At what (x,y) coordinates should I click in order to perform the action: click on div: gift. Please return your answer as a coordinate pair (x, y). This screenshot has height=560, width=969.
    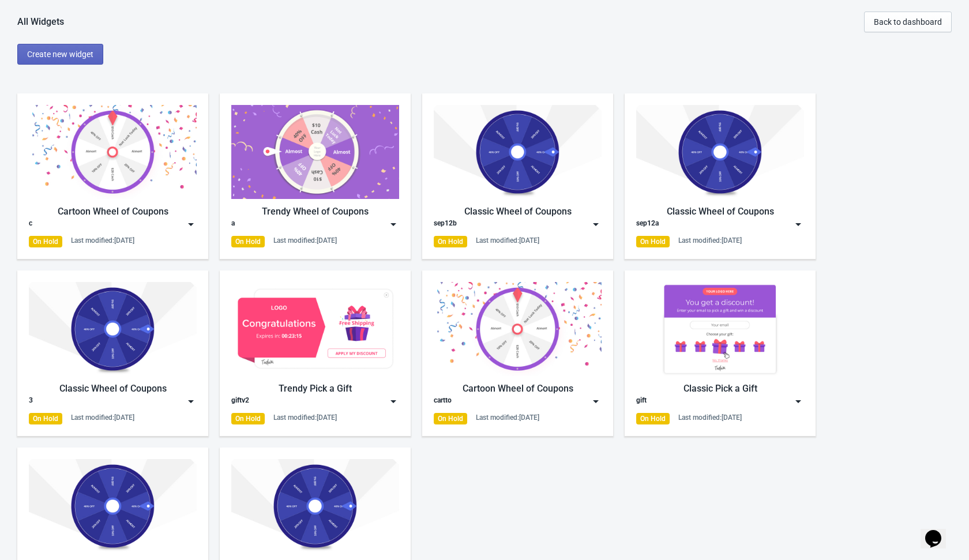
    Looking at the image, I should click on (641, 401).